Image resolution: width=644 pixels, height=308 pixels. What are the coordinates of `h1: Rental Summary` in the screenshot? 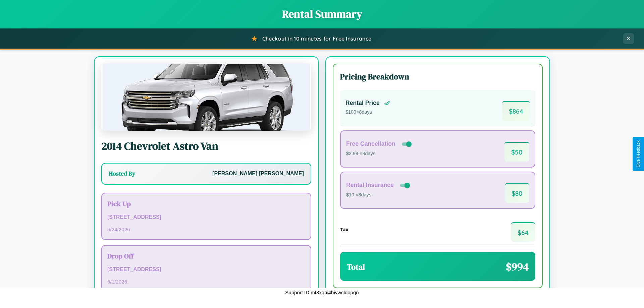 It's located at (322, 14).